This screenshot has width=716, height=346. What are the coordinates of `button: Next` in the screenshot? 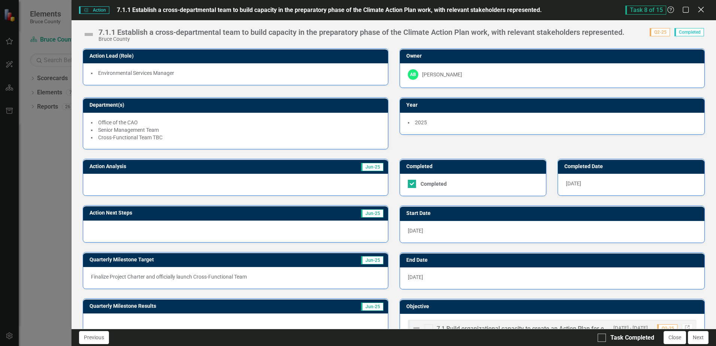 It's located at (698, 337).